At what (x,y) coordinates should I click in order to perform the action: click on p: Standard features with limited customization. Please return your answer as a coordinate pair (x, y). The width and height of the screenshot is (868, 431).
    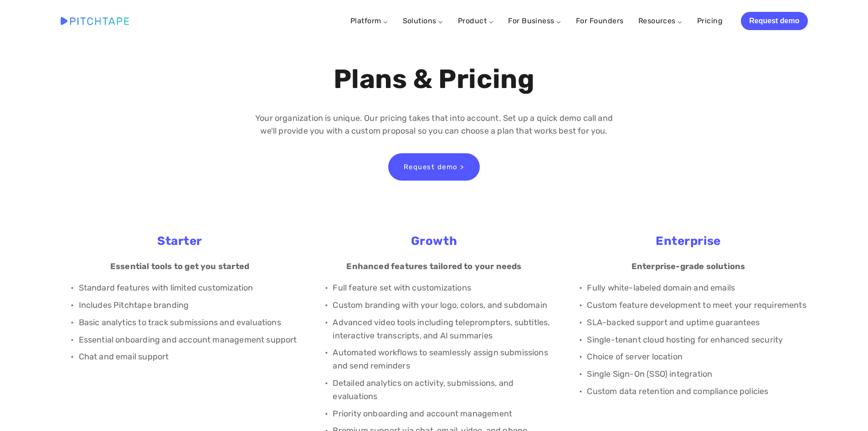
    Looking at the image, I should click on (189, 288).